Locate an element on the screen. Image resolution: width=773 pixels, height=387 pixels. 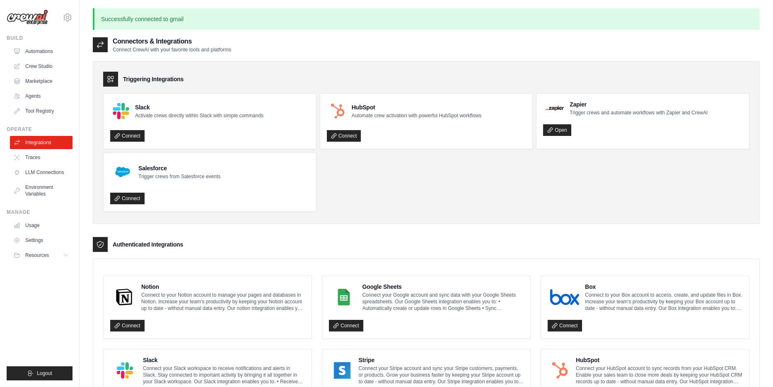
div: Operate is located at coordinates (39, 129).